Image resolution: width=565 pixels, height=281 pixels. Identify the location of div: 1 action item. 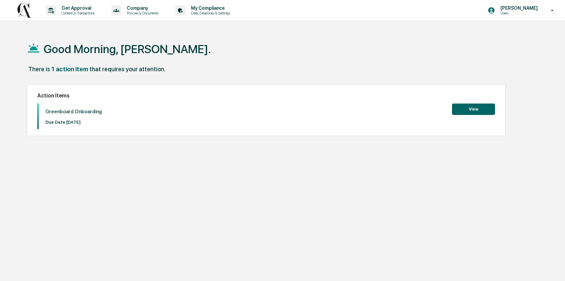
(70, 69).